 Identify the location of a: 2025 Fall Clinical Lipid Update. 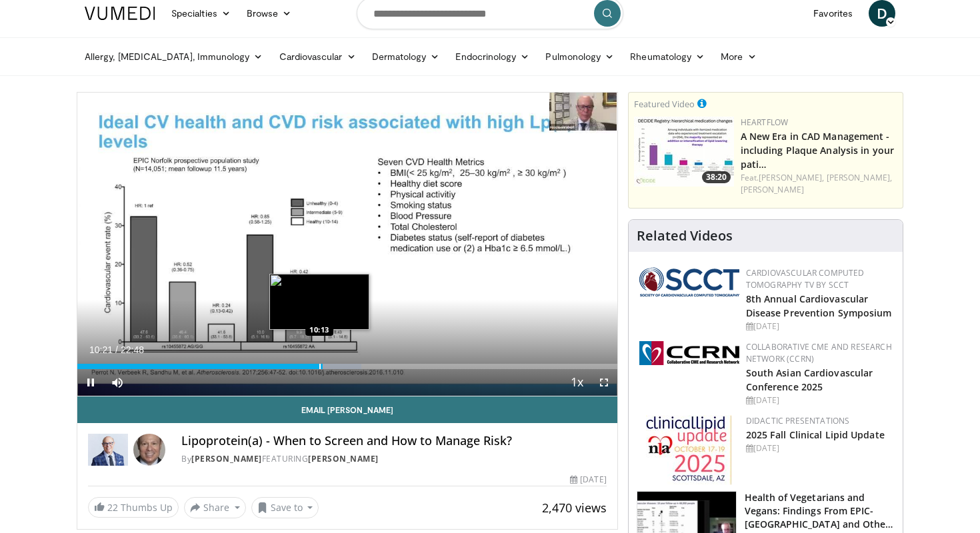
(816, 434).